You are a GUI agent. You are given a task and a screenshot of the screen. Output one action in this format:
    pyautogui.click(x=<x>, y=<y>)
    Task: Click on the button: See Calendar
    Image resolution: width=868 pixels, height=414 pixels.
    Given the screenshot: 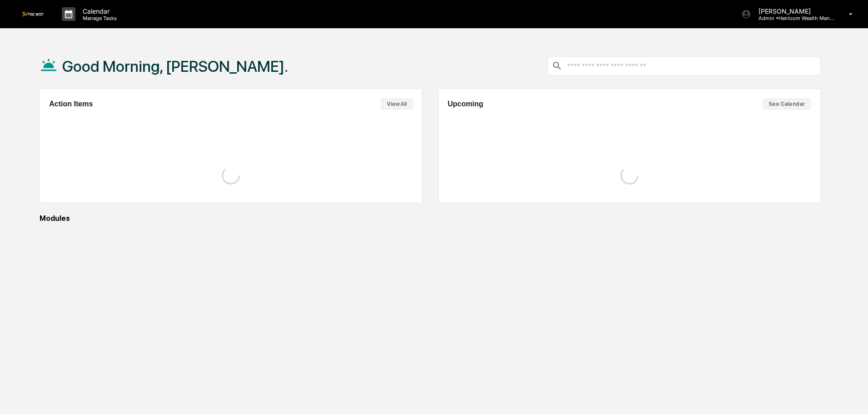 What is the action you would take?
    pyautogui.click(x=786, y=104)
    